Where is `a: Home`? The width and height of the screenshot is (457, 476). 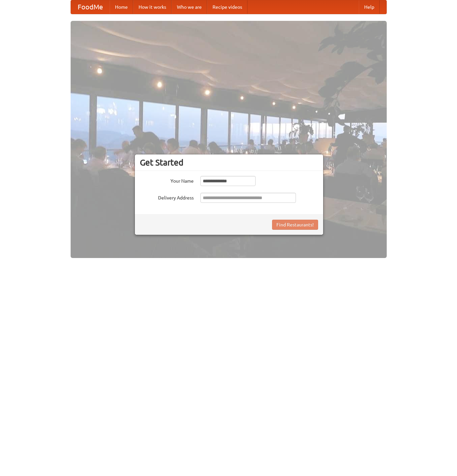
a: Home is located at coordinates (122, 7).